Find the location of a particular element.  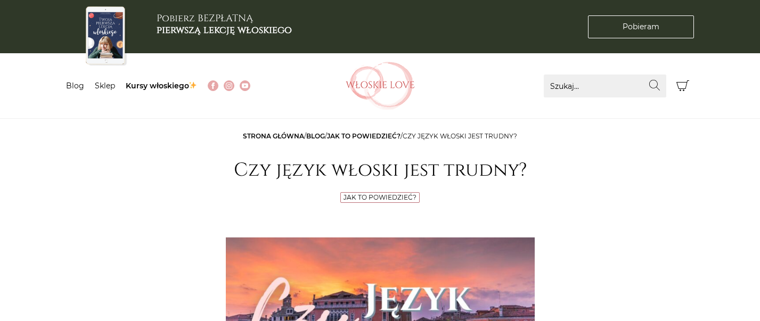

h3: Pobierz BEZPŁATNĄ is located at coordinates (224, 24).